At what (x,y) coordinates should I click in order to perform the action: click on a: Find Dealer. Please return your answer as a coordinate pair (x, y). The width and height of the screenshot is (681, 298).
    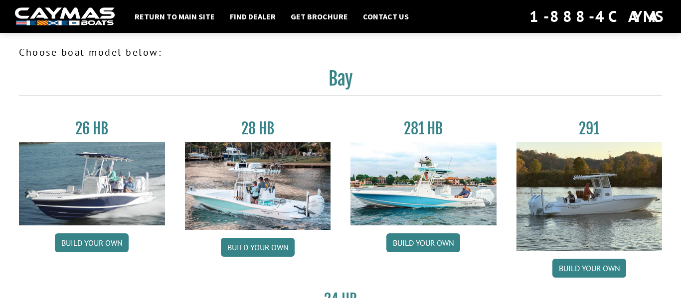
    Looking at the image, I should click on (253, 16).